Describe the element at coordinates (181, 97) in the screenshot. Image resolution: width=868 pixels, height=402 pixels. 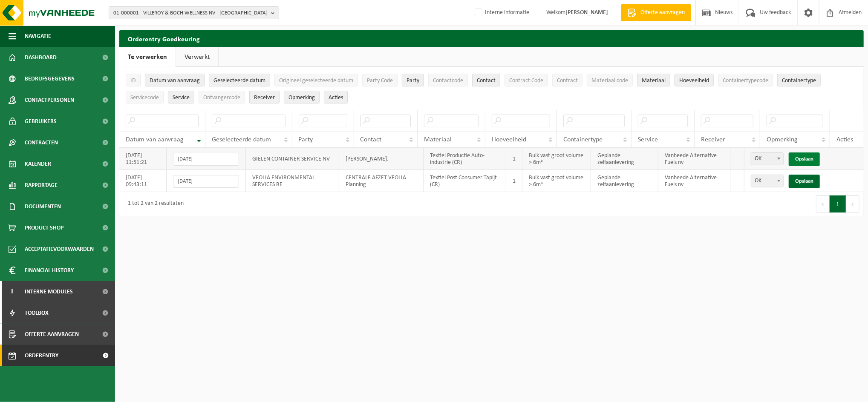
I see `button: ServiceService: Activate to sort` at that location.